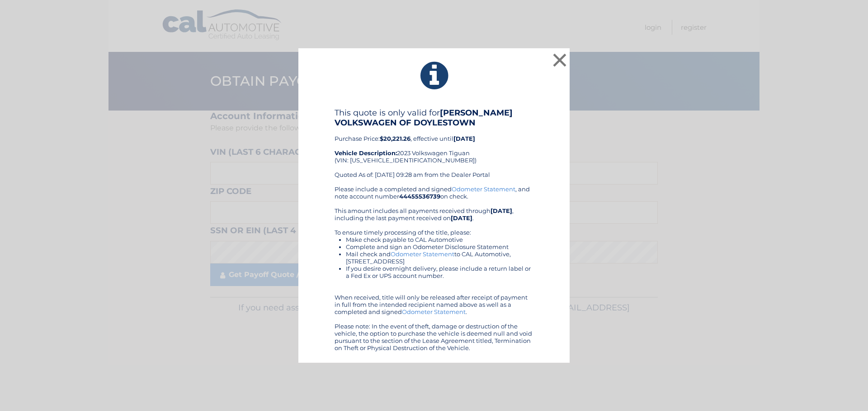  I want to click on div: Please include a completed and signed , and note account number on check. This amount includes al..., so click(434, 269).